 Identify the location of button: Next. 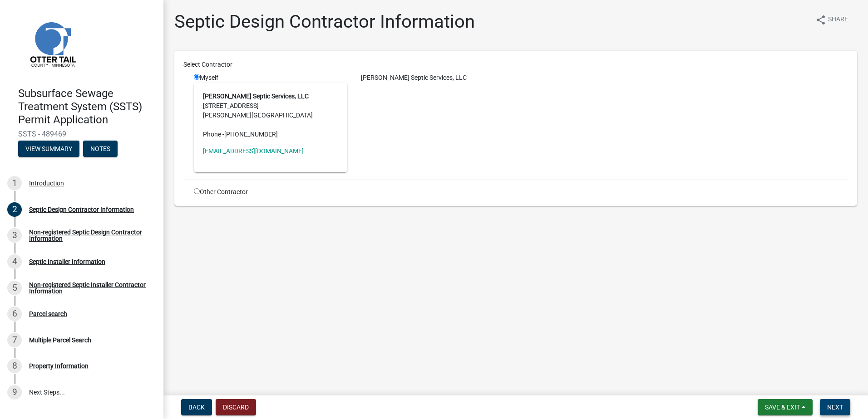
(835, 407).